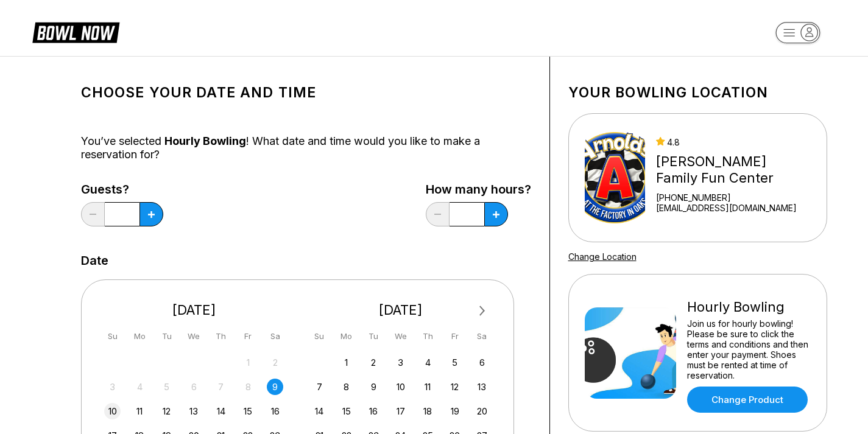 The height and width of the screenshot is (434, 868). Describe the element at coordinates (112, 387) in the screenshot. I see `div: Not available Sunday, August 3rd, 2025` at that location.